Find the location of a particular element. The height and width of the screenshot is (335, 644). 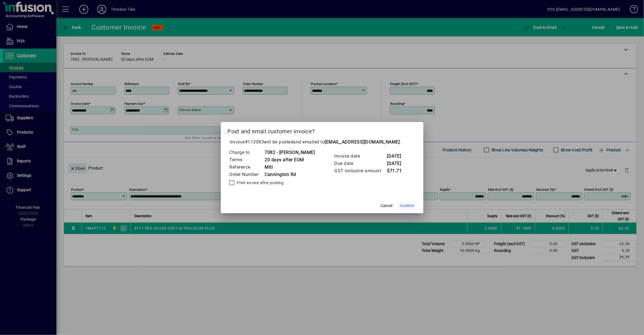

span: and emailed to is located at coordinates (346, 142).